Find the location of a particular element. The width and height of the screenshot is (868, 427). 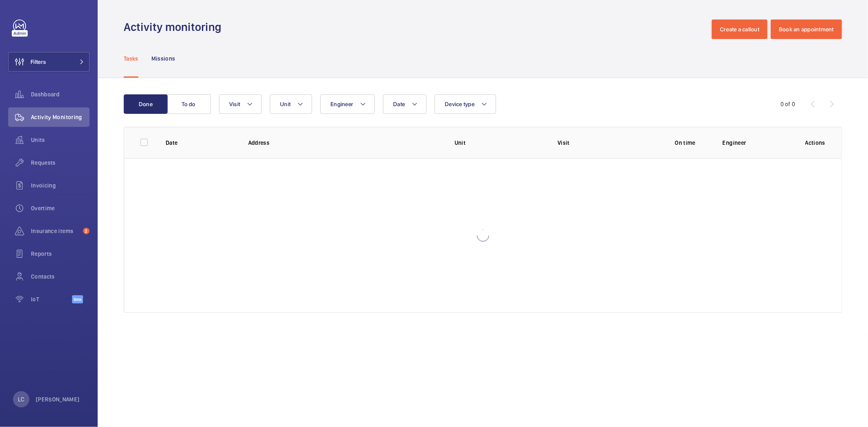

p: LC is located at coordinates (21, 400).